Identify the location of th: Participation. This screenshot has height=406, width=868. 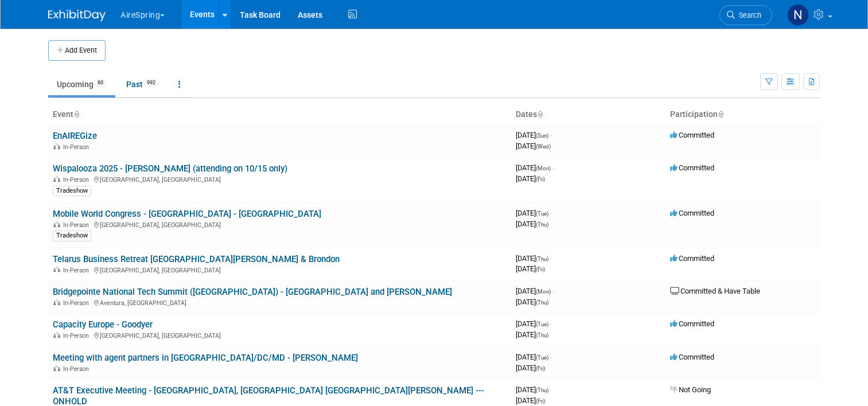
(742, 115).